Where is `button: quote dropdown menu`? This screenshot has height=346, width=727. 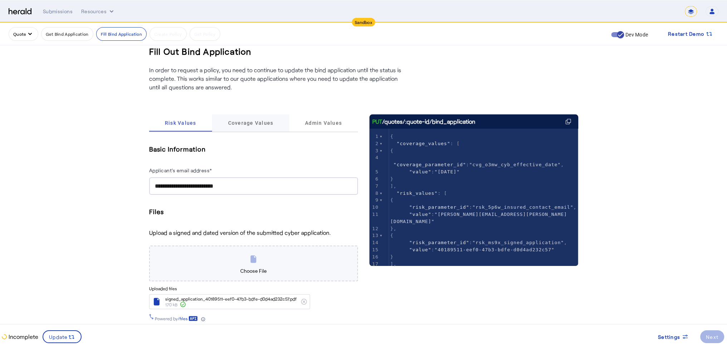 button: quote dropdown menu is located at coordinates (23, 34).